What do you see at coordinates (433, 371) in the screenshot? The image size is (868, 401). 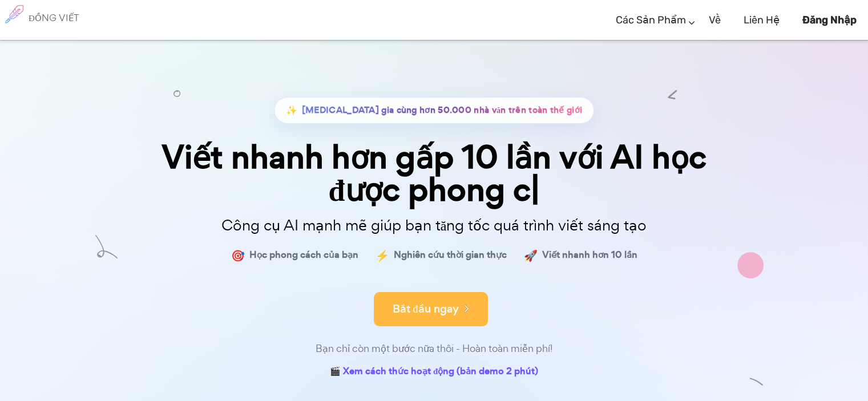 I see `font: 🎬 Xem cách thức hoạt động (bản demo 2 phút)` at bounding box center [433, 371].